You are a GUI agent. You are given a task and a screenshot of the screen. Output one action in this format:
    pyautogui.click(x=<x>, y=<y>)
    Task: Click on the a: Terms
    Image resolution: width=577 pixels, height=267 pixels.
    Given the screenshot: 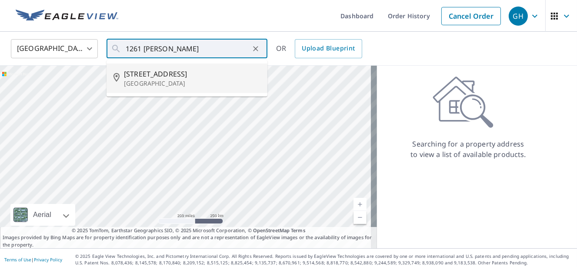 What is the action you would take?
    pyautogui.click(x=298, y=230)
    